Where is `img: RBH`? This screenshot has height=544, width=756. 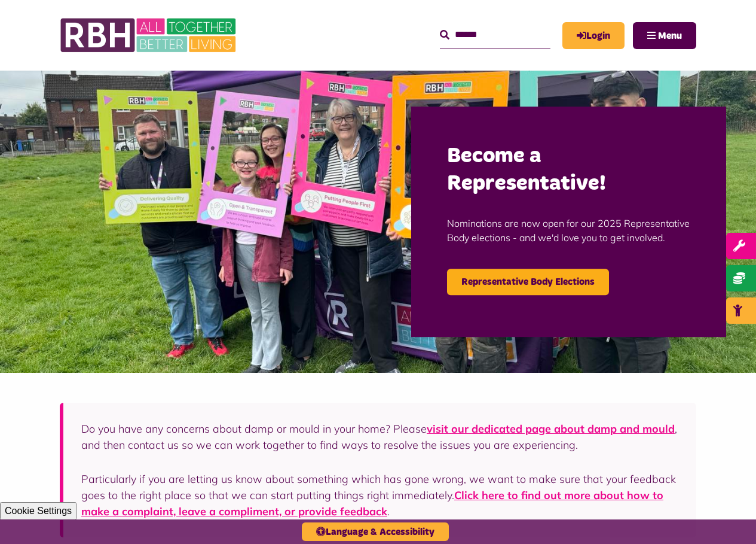
img: RBH is located at coordinates (150, 35).